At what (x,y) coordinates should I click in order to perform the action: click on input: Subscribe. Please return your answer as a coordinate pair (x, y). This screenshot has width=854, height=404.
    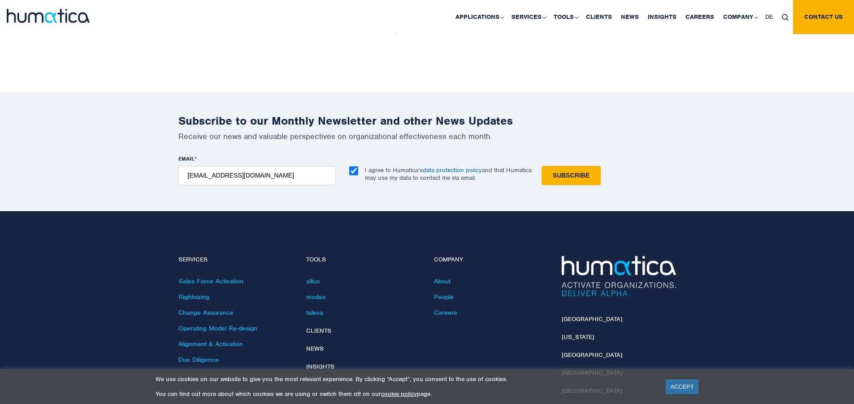
    Looking at the image, I should click on (571, 175).